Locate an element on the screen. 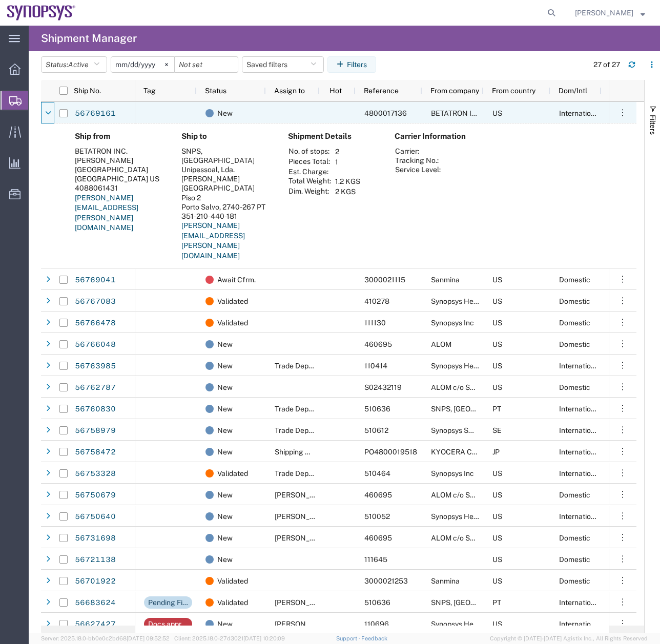 This screenshot has width=660, height=644. span: Await Cfrm. is located at coordinates (236, 280).